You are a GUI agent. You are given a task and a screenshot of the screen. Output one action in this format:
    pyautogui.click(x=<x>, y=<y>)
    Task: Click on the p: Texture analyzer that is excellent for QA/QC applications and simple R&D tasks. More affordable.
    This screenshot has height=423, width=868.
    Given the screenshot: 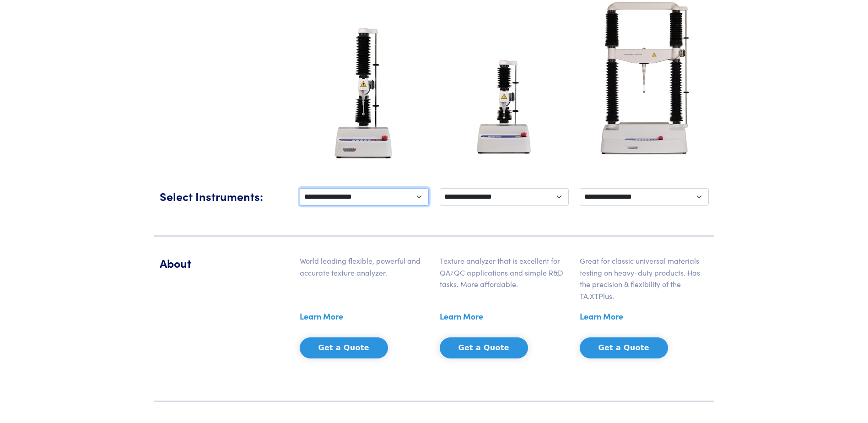 What is the action you would take?
    pyautogui.click(x=505, y=272)
    